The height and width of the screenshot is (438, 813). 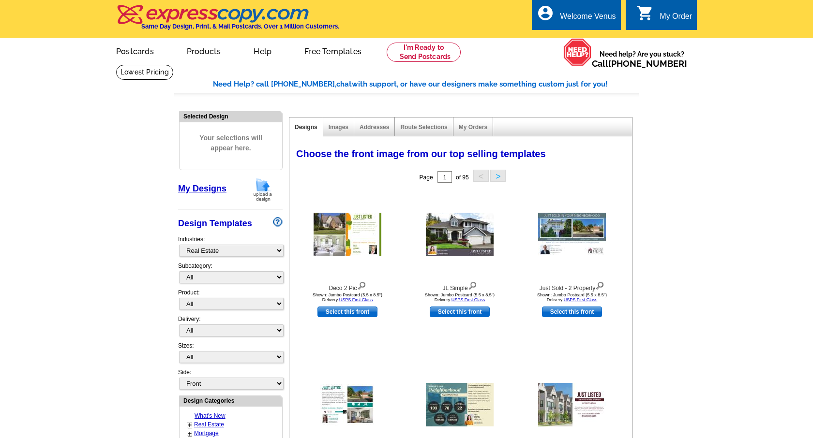 What do you see at coordinates (347, 405) in the screenshot?
I see `img: Listed Two Photo` at bounding box center [347, 405].